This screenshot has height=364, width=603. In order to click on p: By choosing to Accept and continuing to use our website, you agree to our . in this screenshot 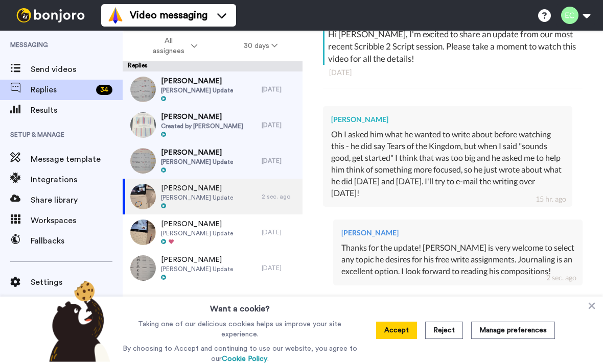, I will do `click(240, 354)`.